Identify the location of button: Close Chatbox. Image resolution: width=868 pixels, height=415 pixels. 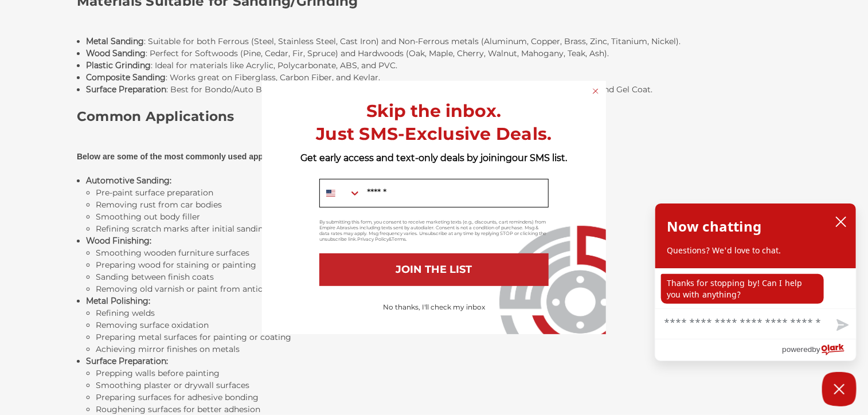
(839, 389).